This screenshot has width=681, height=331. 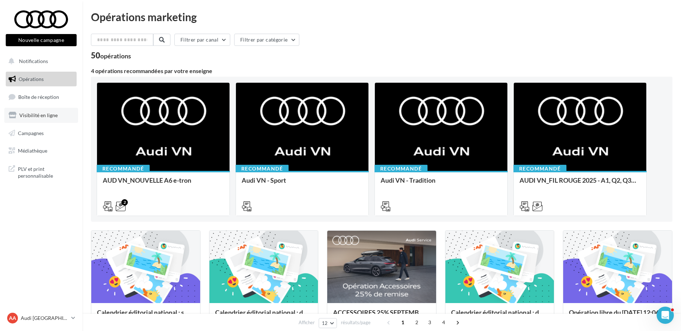 I want to click on div: Calendrier éditorial national : du 02.09 au 09.09, so click(x=500, y=316).